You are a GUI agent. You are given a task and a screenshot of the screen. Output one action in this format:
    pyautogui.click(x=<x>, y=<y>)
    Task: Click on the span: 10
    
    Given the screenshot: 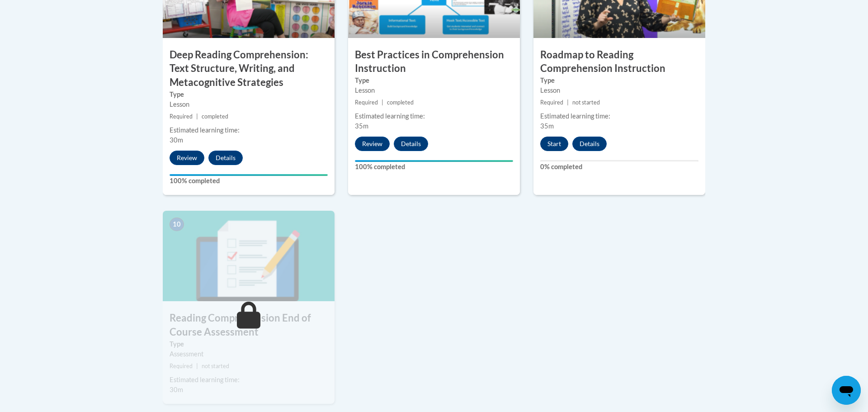 What is the action you would take?
    pyautogui.click(x=177, y=224)
    